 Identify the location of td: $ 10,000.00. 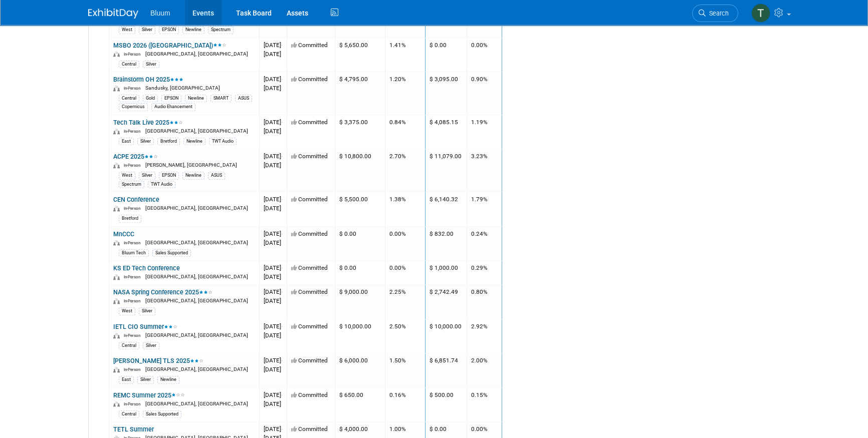
(446, 336).